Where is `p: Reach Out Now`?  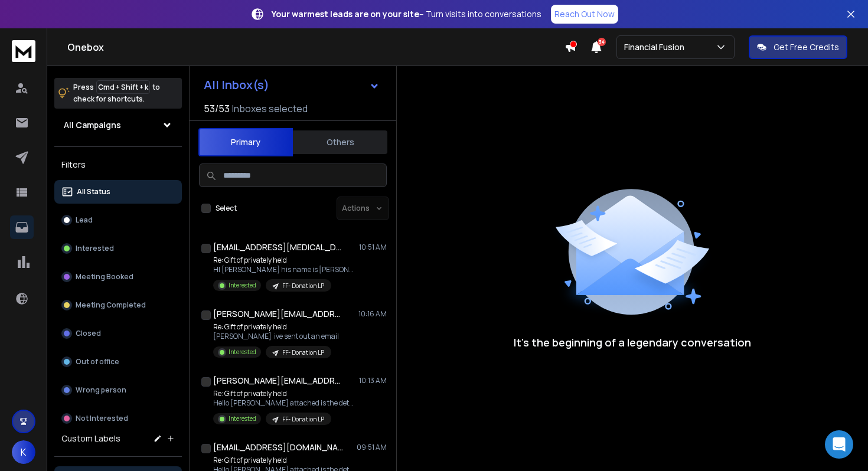 p: Reach Out Now is located at coordinates (585, 14).